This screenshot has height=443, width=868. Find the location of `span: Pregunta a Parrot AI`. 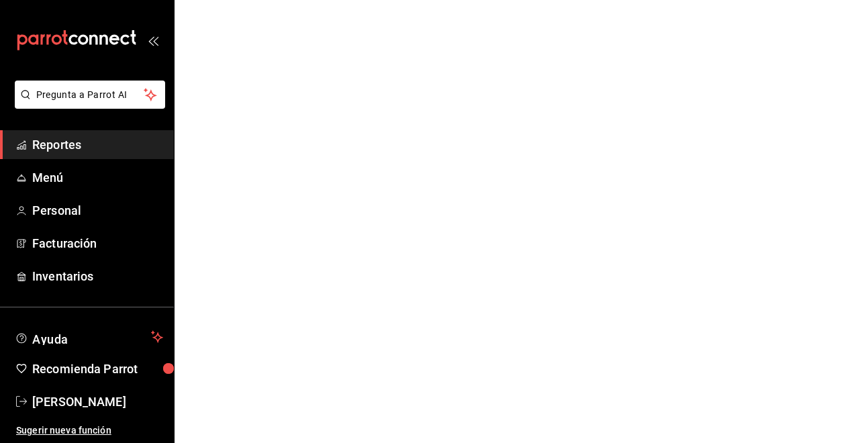

span: Pregunta a Parrot AI is located at coordinates (90, 94).